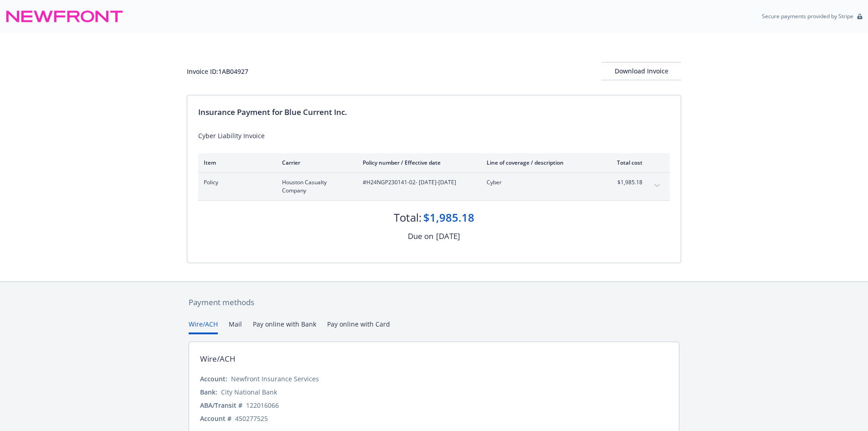 This screenshot has height=431, width=868. Describe the element at coordinates (216, 418) in the screenshot. I see `div: Account #` at that location.